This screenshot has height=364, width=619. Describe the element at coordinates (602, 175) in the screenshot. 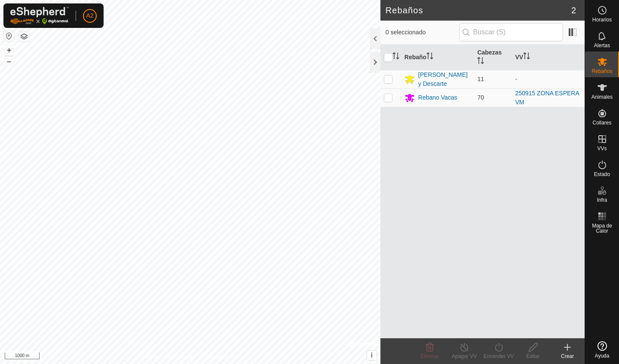

I see `span: Estado` at that location.